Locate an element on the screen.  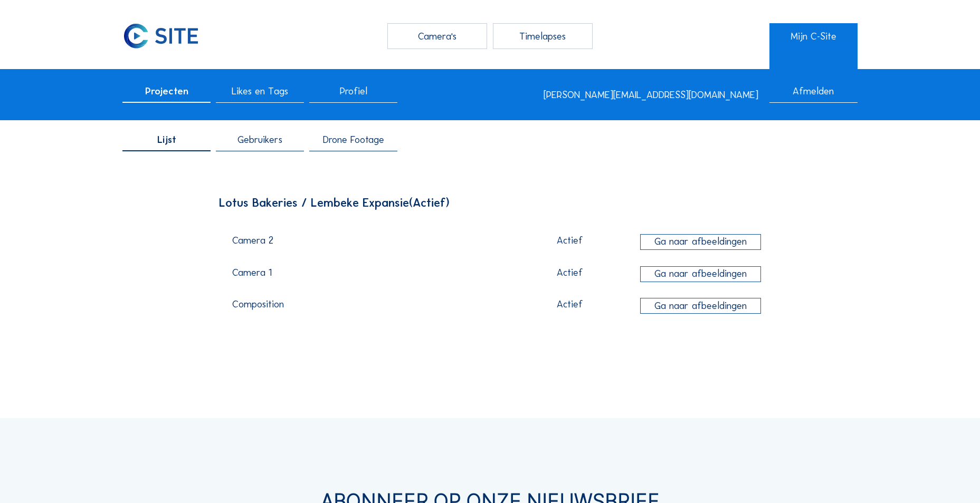
div: Timelapses is located at coordinates (543, 36).